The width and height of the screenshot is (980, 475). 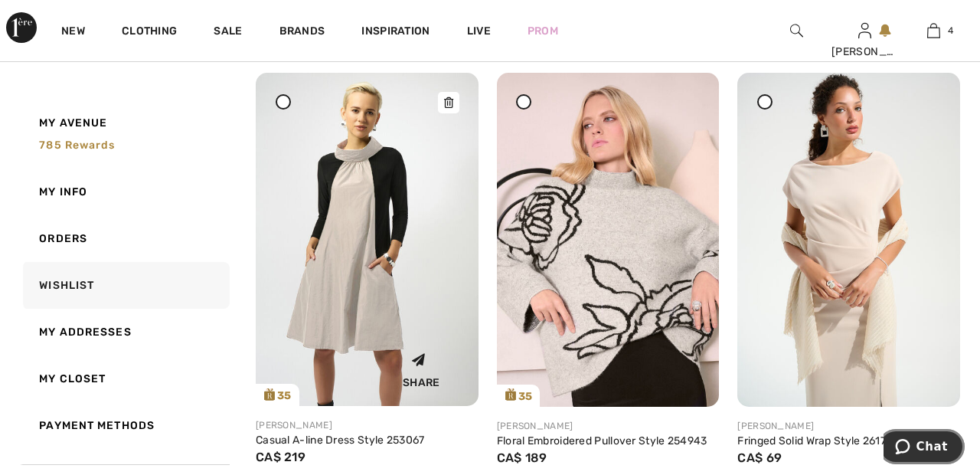 What do you see at coordinates (227, 32) in the screenshot?
I see `a: Sale` at bounding box center [227, 32].